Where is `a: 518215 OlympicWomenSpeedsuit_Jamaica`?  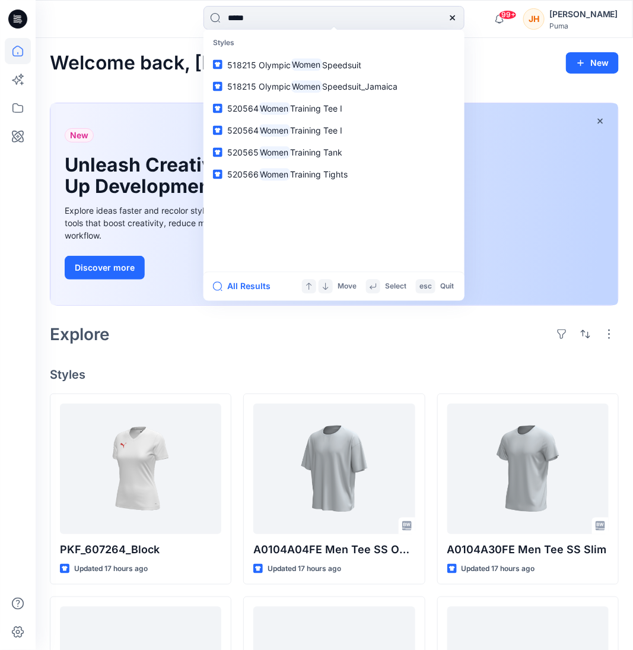
a: 518215 OlympicWomenSpeedsuit_Jamaica is located at coordinates (334, 86).